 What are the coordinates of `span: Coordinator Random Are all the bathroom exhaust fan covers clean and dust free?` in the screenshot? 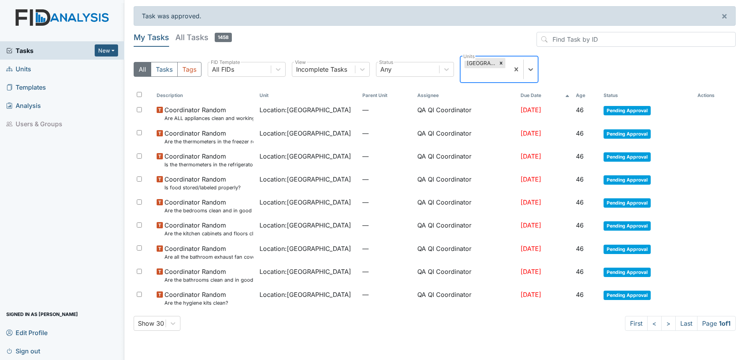 It's located at (209, 252).